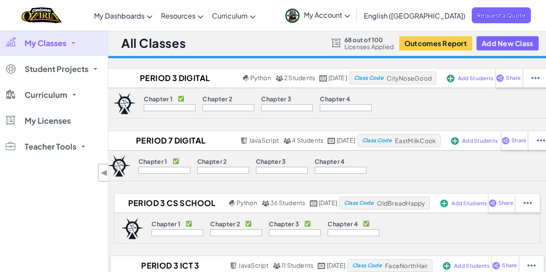 This screenshot has width=546, height=272. Describe the element at coordinates (178, 16) in the screenshot. I see `span: Resources` at that location.